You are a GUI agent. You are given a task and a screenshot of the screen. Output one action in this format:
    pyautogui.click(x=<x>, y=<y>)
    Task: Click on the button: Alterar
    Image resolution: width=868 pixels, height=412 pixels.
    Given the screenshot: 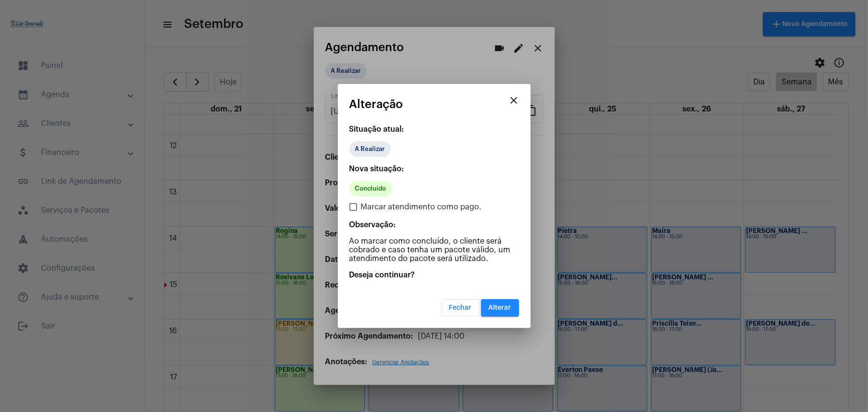 What is the action you would take?
    pyautogui.click(x=500, y=307)
    